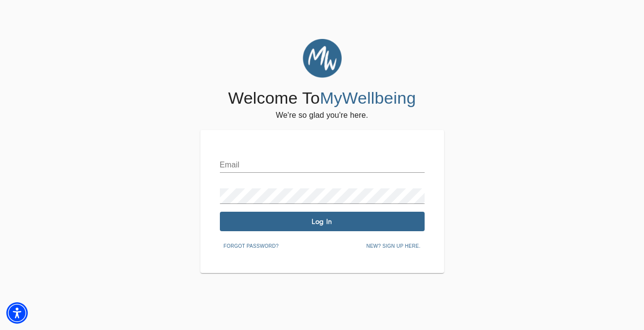 This screenshot has width=644, height=330. What do you see at coordinates (321, 116) in the screenshot?
I see `h6: We're so glad you're here.` at bounding box center [321, 116].